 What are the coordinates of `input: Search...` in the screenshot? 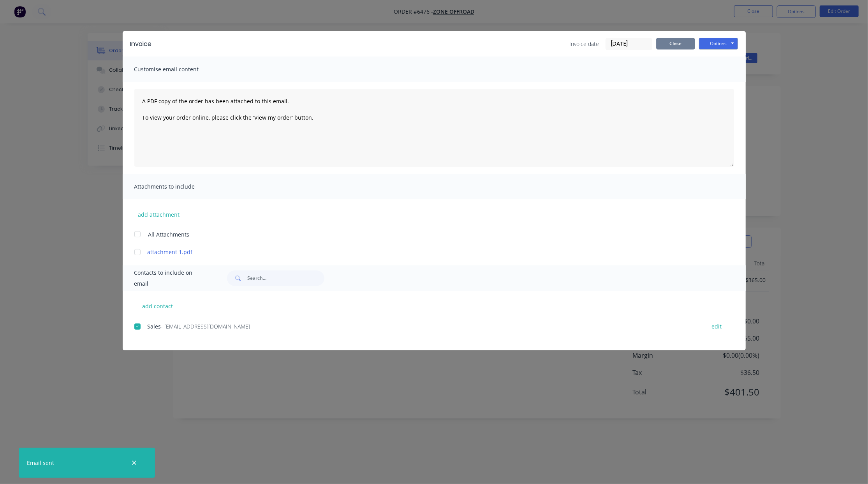 It's located at (286, 278).